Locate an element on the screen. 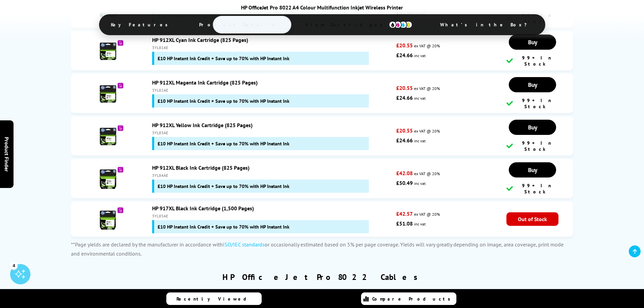 The height and width of the screenshot is (308, 644). img: HP 912XL Cyan Ink Cartridge (825 Pages) is located at coordinates (111, 50).